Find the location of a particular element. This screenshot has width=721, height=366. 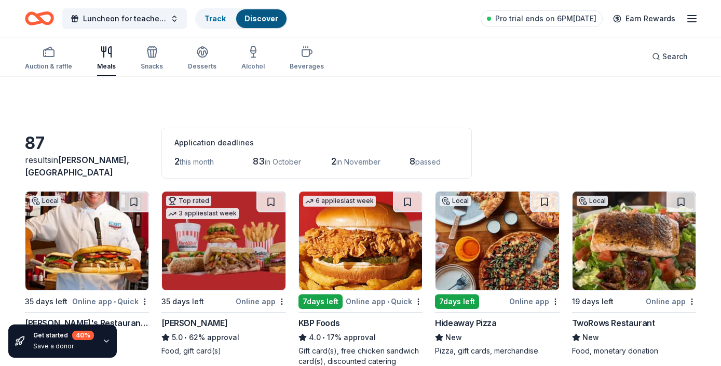

div: Get started is located at coordinates (63, 335).